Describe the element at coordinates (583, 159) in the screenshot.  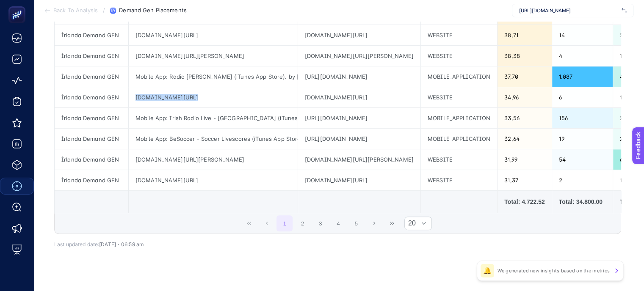
I see `div: 54` at that location.